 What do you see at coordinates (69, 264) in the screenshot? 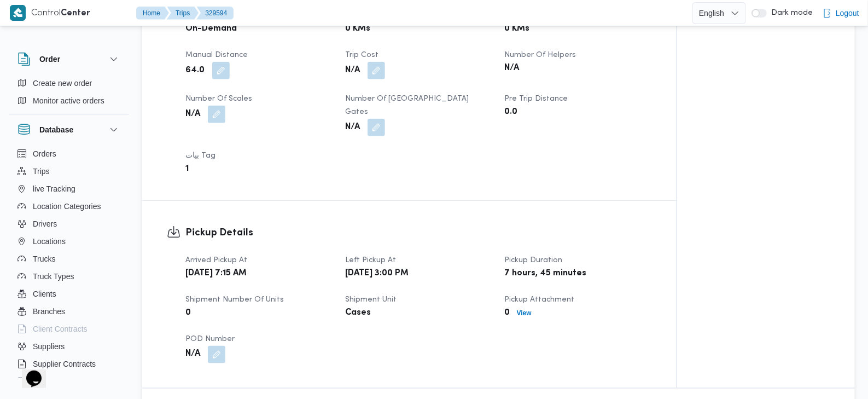
I see `div: Database` at bounding box center [69, 264].